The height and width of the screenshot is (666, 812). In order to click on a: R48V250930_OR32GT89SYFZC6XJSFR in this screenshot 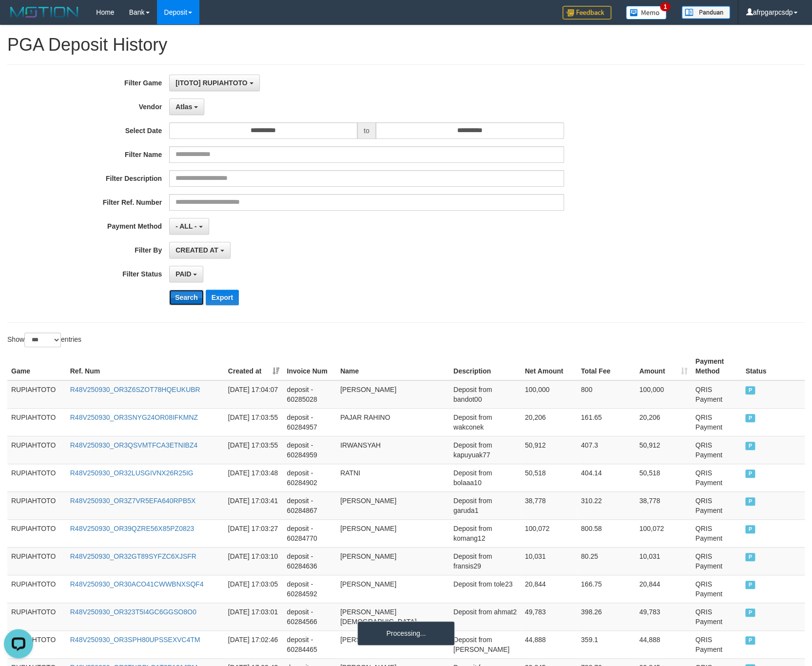, I will do `click(133, 557)`.